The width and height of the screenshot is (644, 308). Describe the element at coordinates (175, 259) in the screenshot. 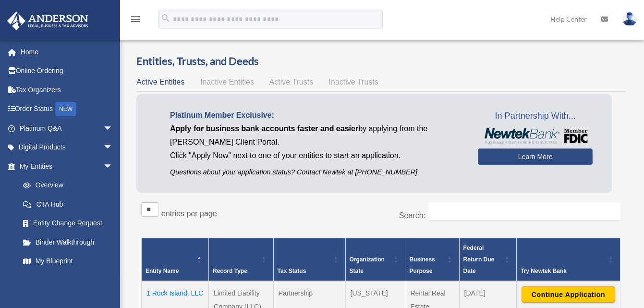

I see `th: Entity Name: Activate to invert sorting` at that location.